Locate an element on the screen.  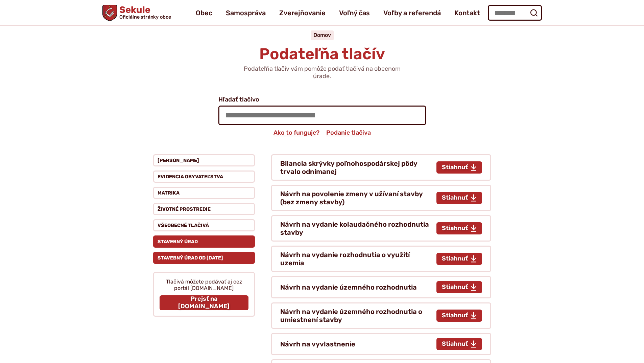
a: Zverejňovanie is located at coordinates (302, 13).